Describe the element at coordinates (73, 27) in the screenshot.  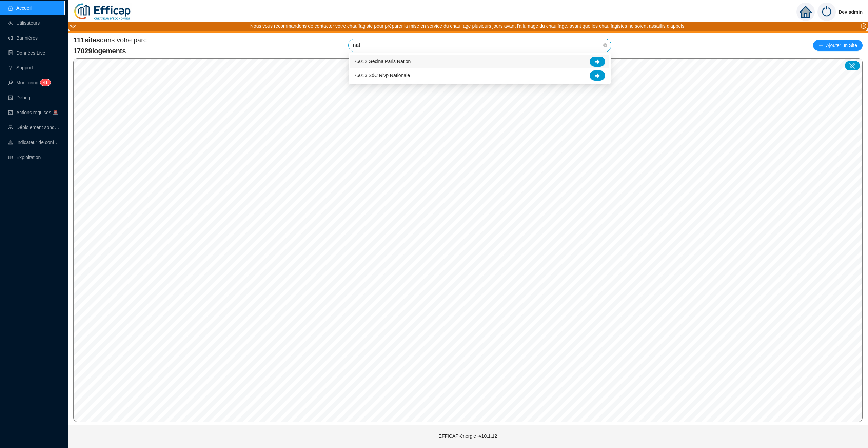
I see `i: 2 / 3` at that location.